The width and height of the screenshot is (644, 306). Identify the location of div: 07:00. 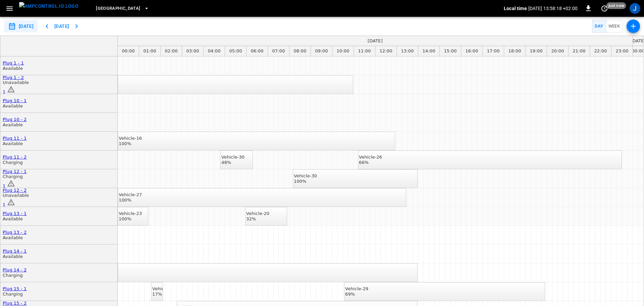
(279, 51).